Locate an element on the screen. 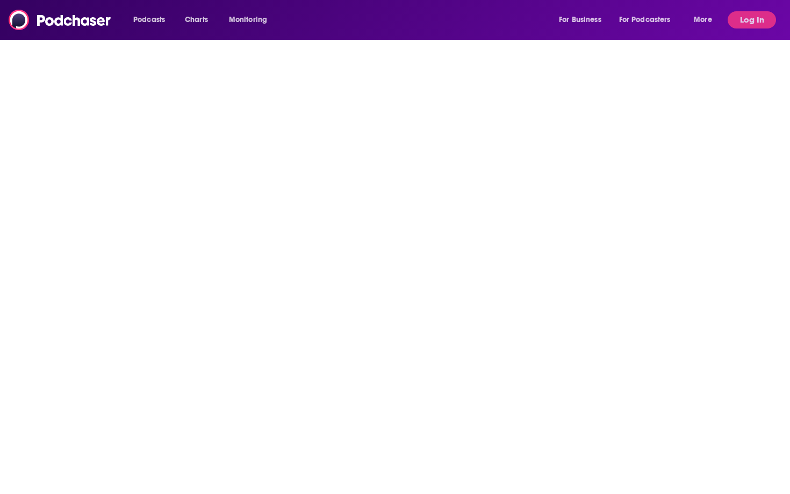 Image resolution: width=790 pixels, height=494 pixels. span: Charts is located at coordinates (196, 20).